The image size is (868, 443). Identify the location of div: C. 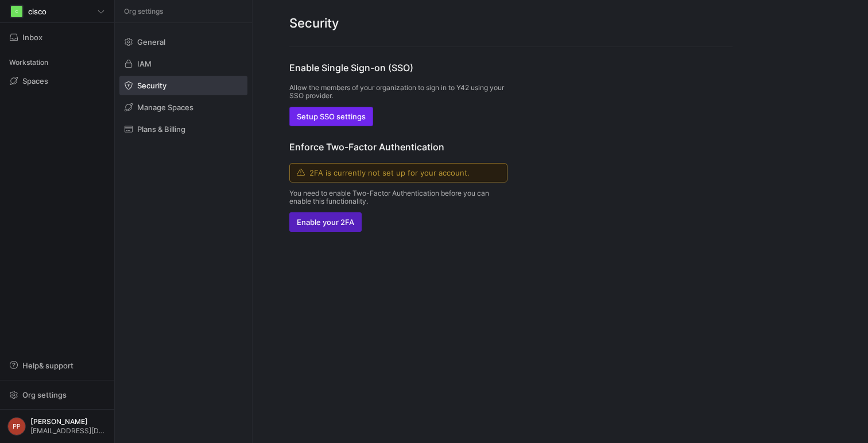
(17, 11).